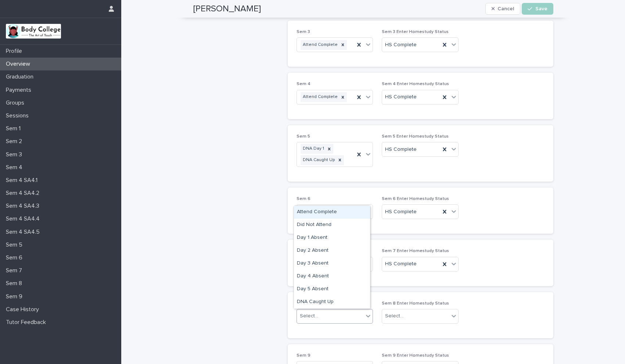 The image size is (625, 364). Describe the element at coordinates (312, 149) in the screenshot. I see `div: DNA Day 1` at that location.